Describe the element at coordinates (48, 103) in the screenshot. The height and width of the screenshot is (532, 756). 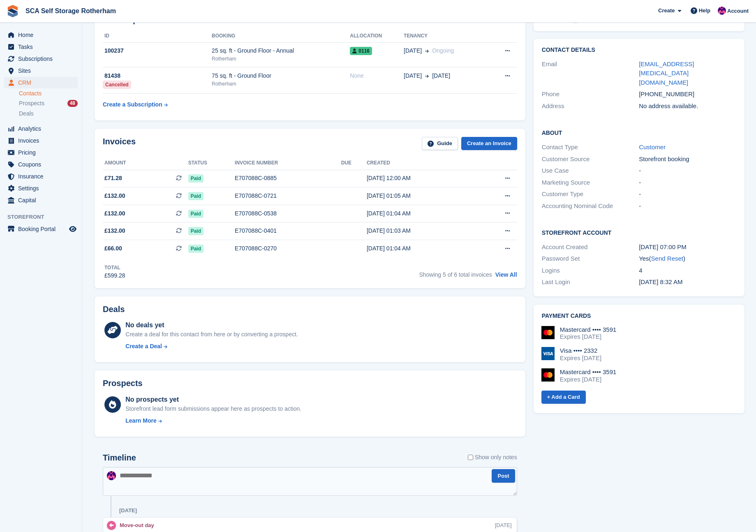
I see `a: Prospects 48` at that location.